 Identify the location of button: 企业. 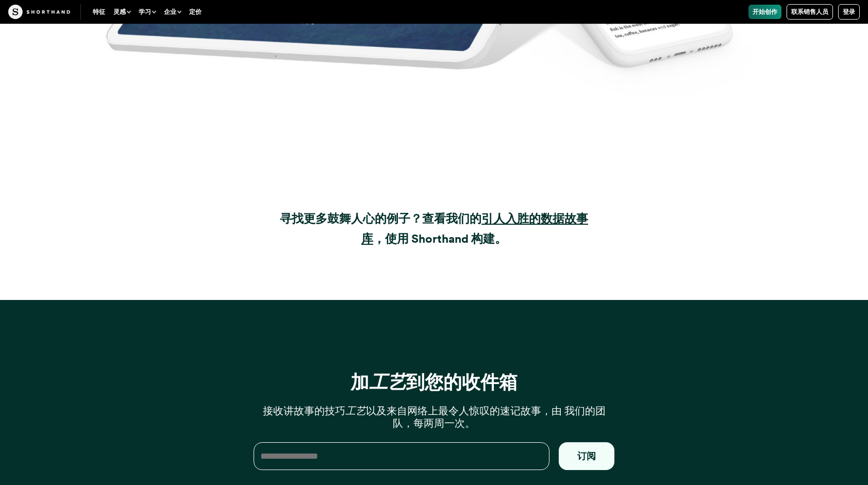
(172, 12).